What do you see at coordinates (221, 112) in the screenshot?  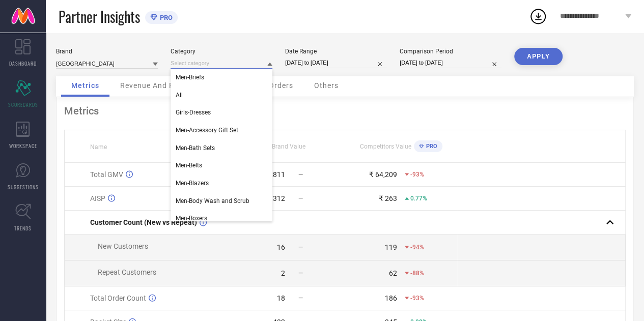 I see `div: Girls-Dresses` at bounding box center [221, 112].